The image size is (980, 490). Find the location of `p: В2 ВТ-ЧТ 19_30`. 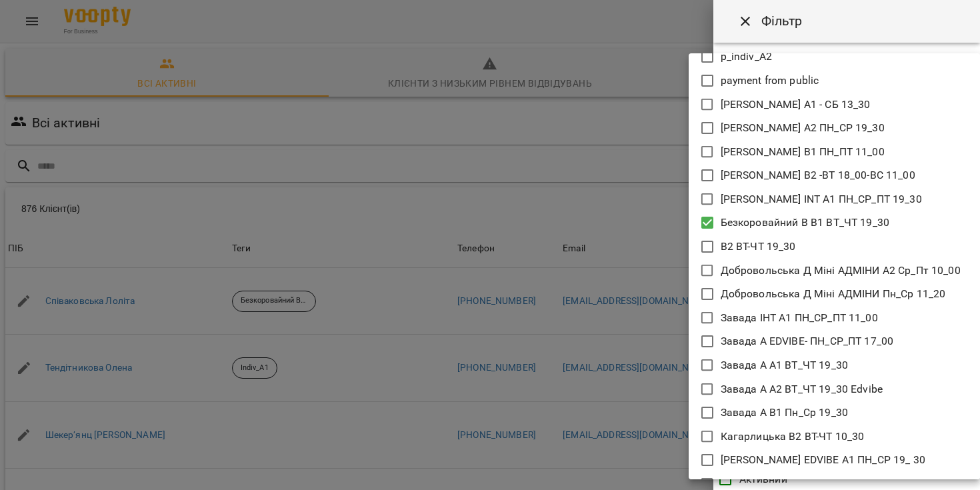

p: В2 ВТ-ЧТ 19_30 is located at coordinates (759, 247).